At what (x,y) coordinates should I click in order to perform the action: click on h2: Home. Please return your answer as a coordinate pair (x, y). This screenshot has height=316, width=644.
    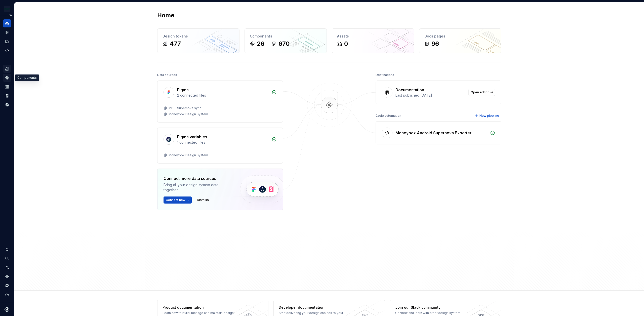
    Looking at the image, I should click on (166, 15).